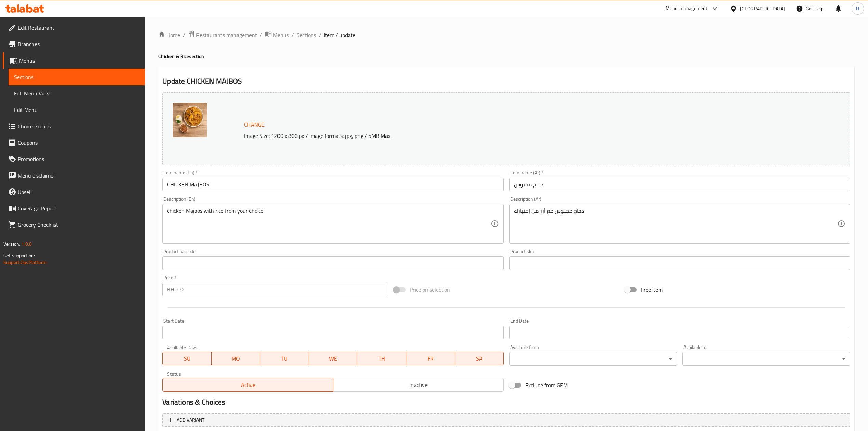  Describe the element at coordinates (419, 385) in the screenshot. I see `button: Inactive` at that location.